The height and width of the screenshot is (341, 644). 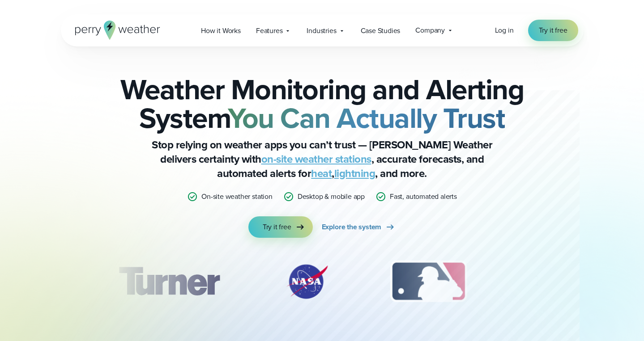 I want to click on span: Explore the system, so click(x=352, y=227).